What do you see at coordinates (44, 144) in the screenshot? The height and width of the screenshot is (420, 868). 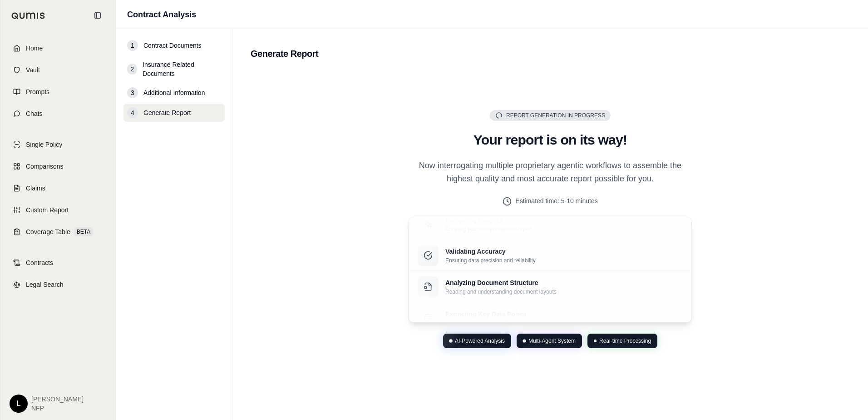 I see `span: Single Policy` at bounding box center [44, 144].